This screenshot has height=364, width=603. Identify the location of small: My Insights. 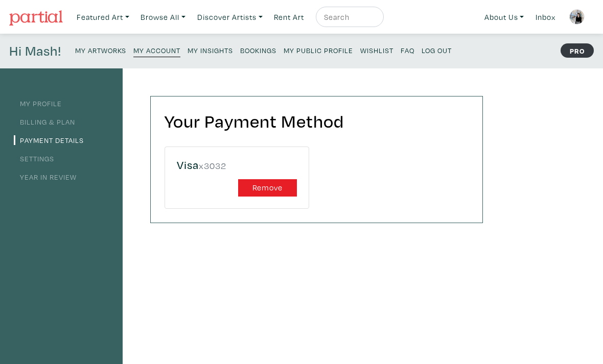
(210, 50).